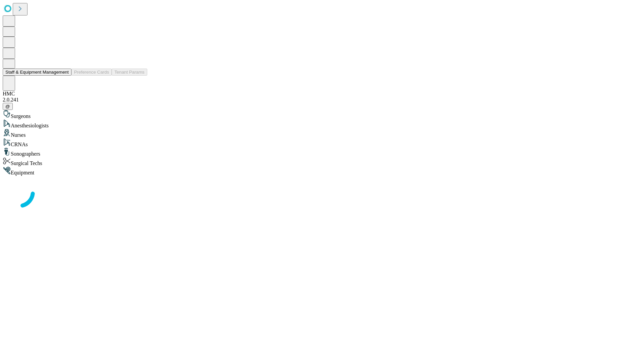 This screenshot has height=363, width=644. What do you see at coordinates (37, 72) in the screenshot?
I see `button: Staff & Equipment Management` at bounding box center [37, 72].